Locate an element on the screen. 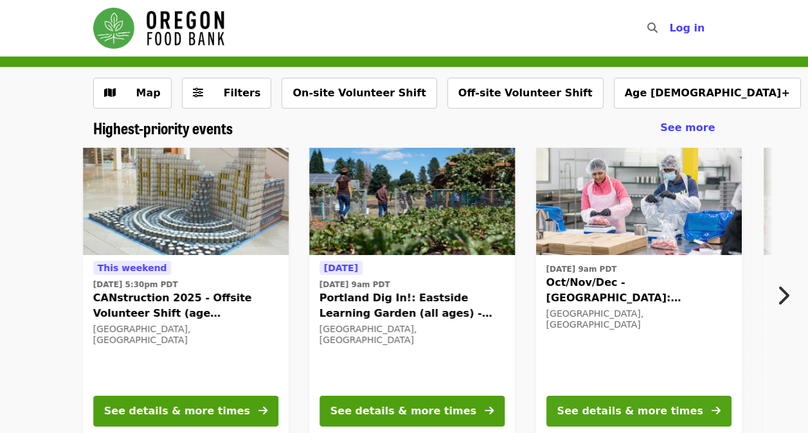 The width and height of the screenshot is (808, 433). button: Off-site Volunteer Shift is located at coordinates (525, 93).